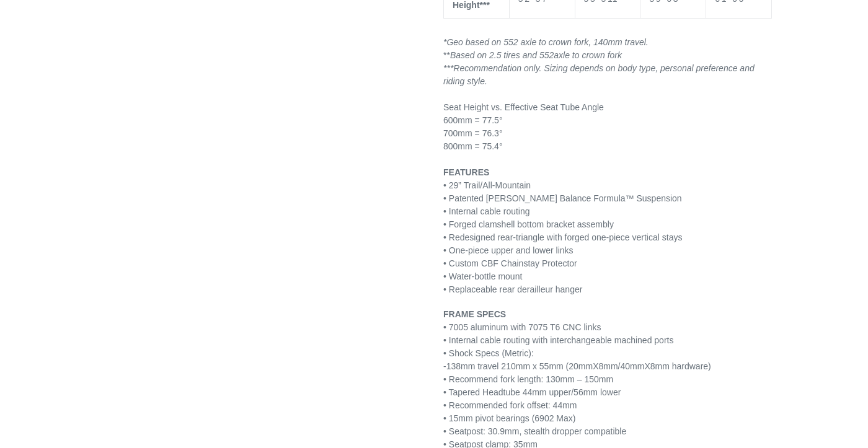 The height and width of the screenshot is (448, 868). I want to click on span: axle to crown fork, so click(588, 55).